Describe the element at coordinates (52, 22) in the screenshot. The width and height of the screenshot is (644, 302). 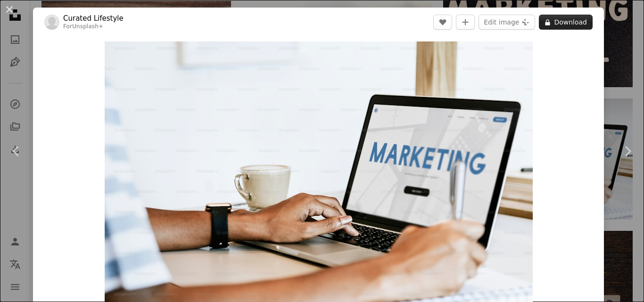
I see `a: Go to Curated Lifestyle's profile` at that location.